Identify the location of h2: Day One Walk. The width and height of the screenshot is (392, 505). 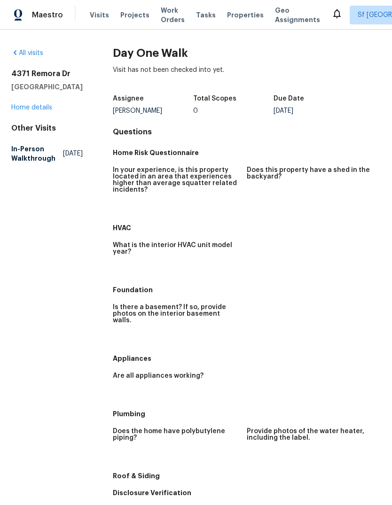
(247, 53).